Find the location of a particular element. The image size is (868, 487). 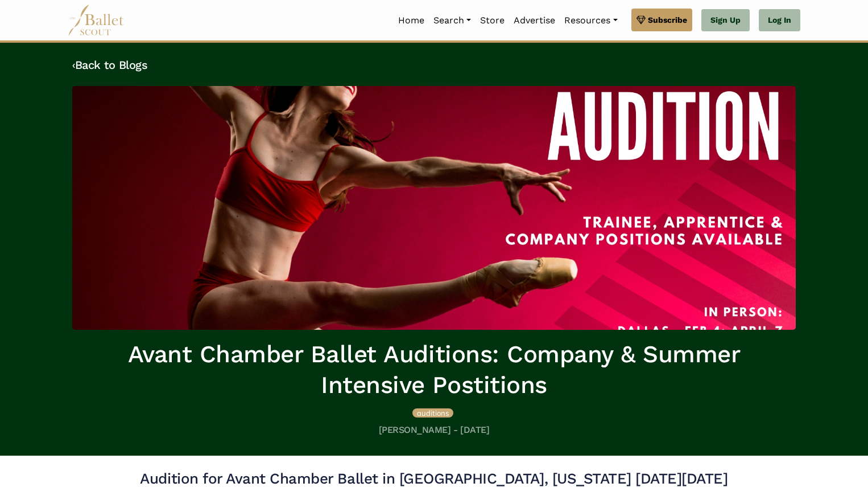

a: Home is located at coordinates (411, 21).